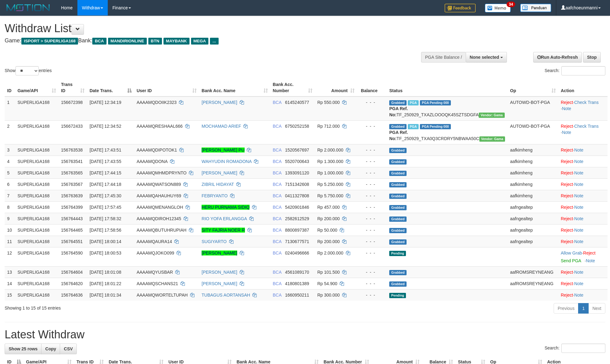 The image size is (610, 364). What do you see at coordinates (154, 242) in the screenshot?
I see `span: AAAAMQAURA14` at bounding box center [154, 242].